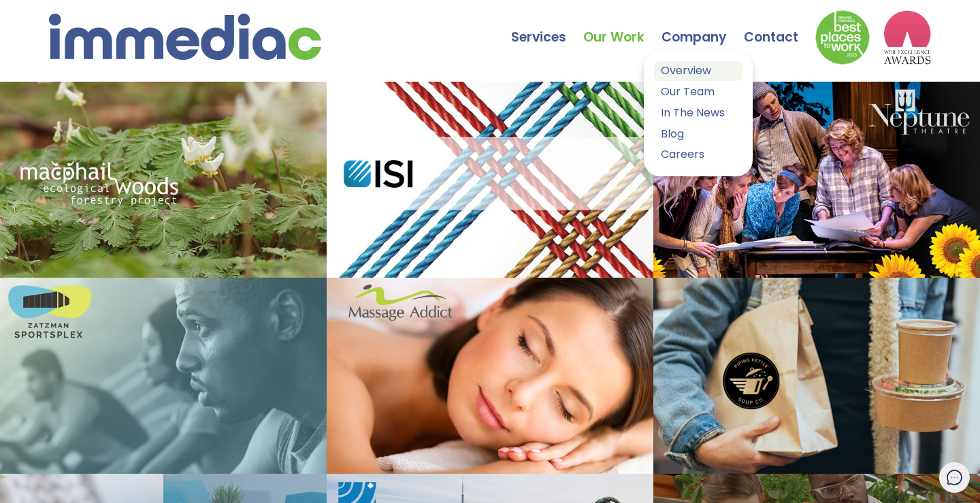  I want to click on a: Services, so click(547, 27).